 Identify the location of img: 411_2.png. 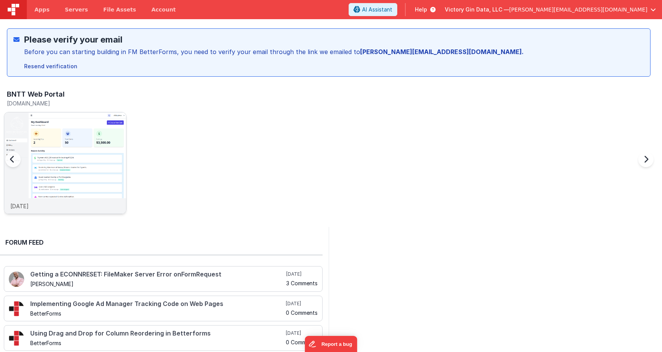
(16, 279).